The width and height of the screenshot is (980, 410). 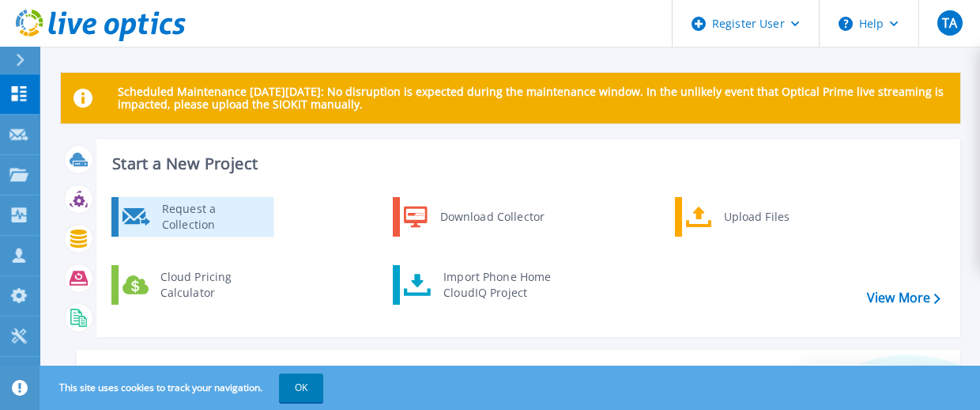 I want to click on div: Request a Collection, so click(x=212, y=216).